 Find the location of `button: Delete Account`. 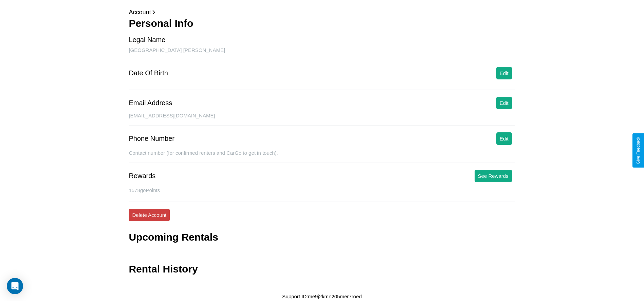

button: Delete Account is located at coordinates (149, 215).